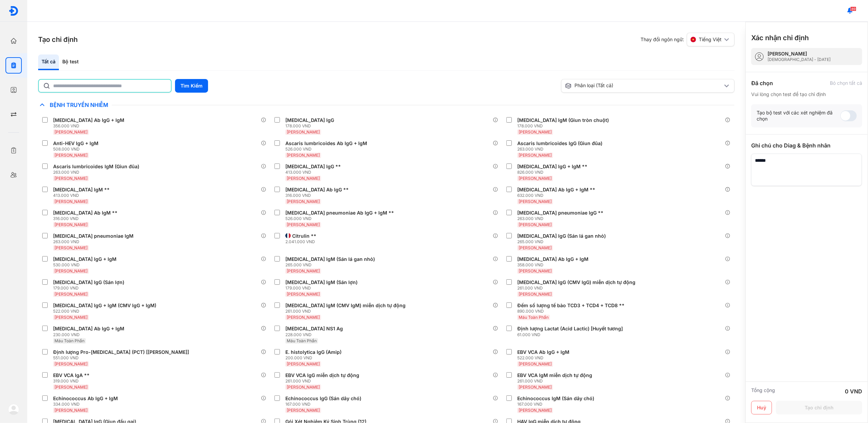  I want to click on div: 551.000 VND, so click(122, 358).